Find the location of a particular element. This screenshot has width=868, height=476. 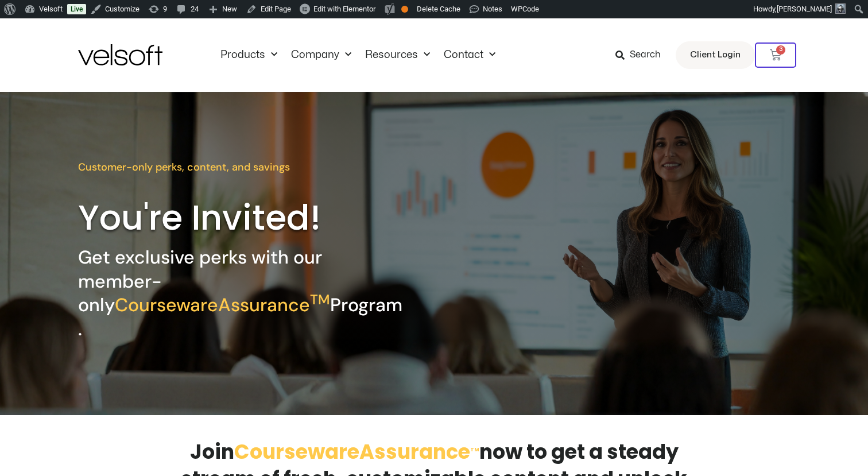

a: Client Login is located at coordinates (715, 55).